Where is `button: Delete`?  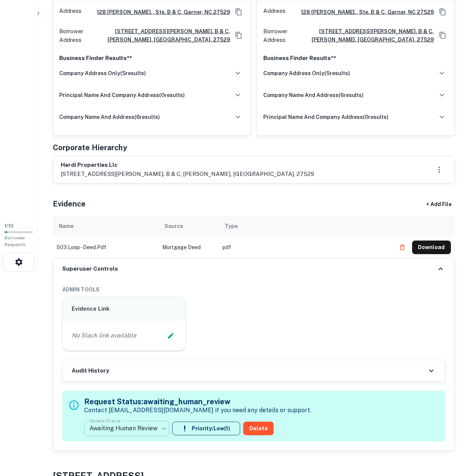 button: Delete is located at coordinates (258, 429).